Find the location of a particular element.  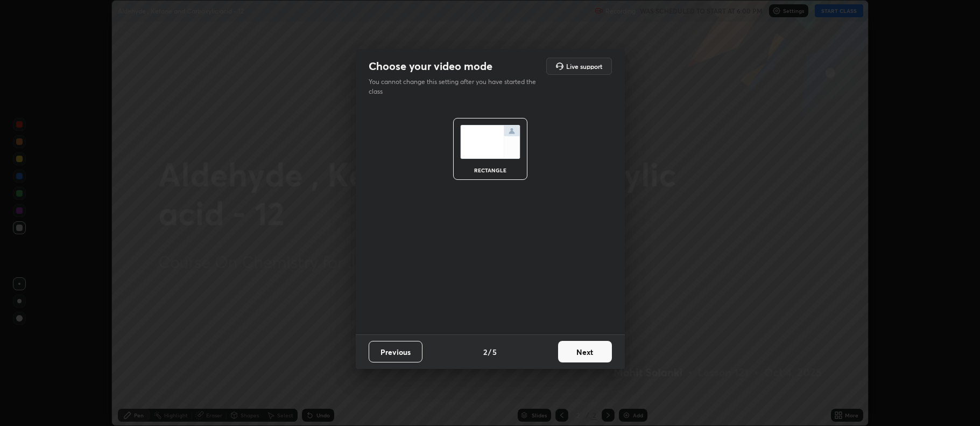

button: Next is located at coordinates (585, 352).